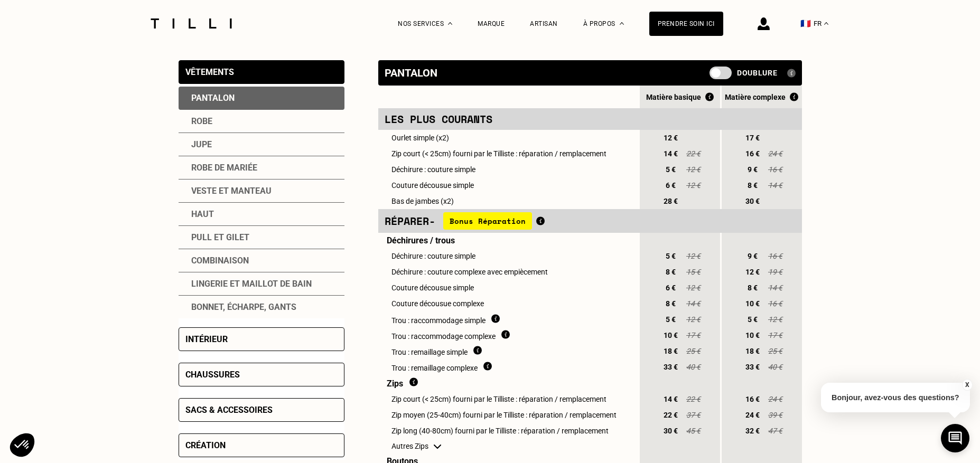  I want to click on div: Lingerie et maillot de bain, so click(261, 284).